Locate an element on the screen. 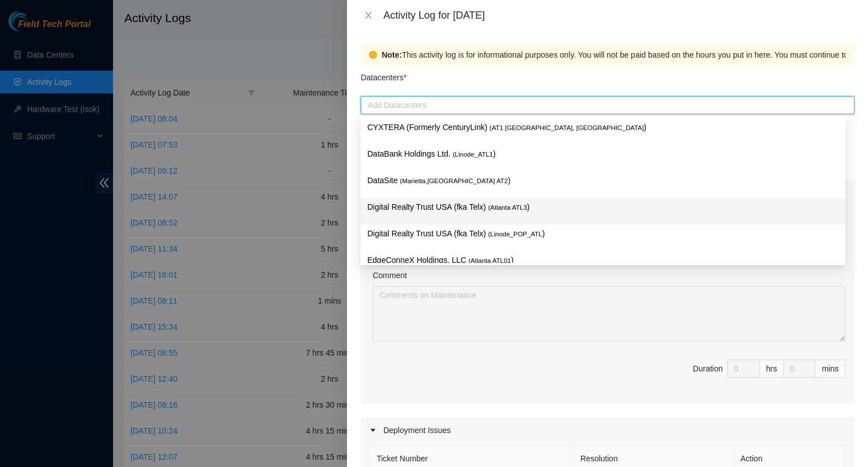 This screenshot has height=467, width=868. span: exclamation-circle is located at coordinates (373, 55).